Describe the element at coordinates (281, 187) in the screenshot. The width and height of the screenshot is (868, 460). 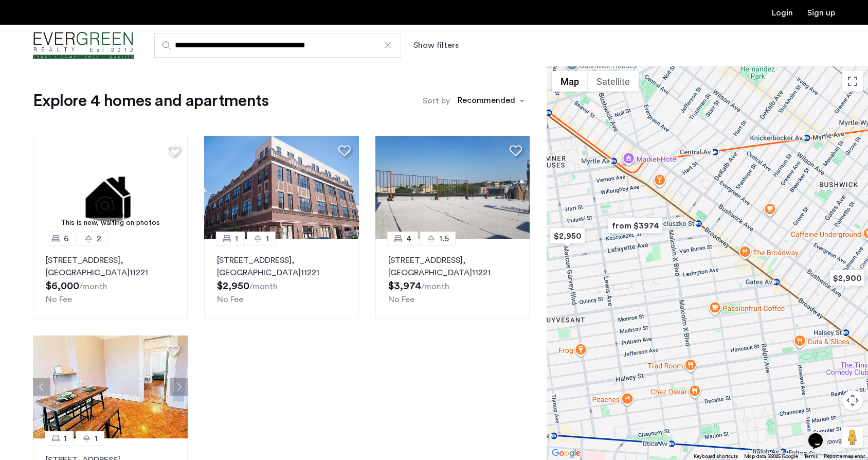
I see `img: 1998_638349064855186299.jpeg` at that location.